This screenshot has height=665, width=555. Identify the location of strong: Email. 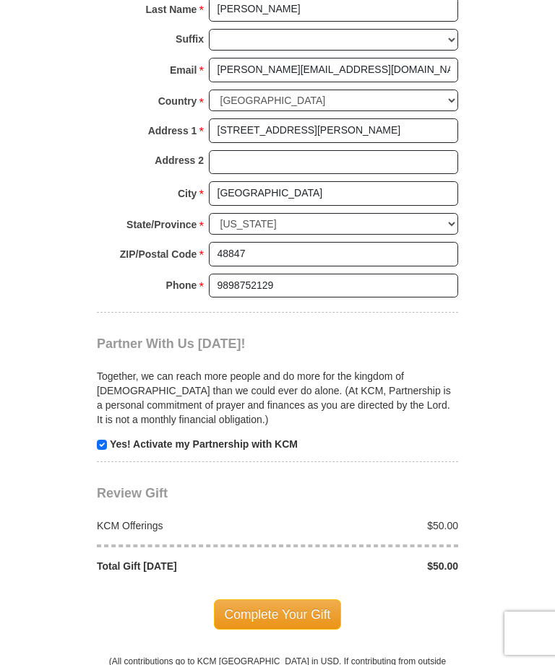
(183, 70).